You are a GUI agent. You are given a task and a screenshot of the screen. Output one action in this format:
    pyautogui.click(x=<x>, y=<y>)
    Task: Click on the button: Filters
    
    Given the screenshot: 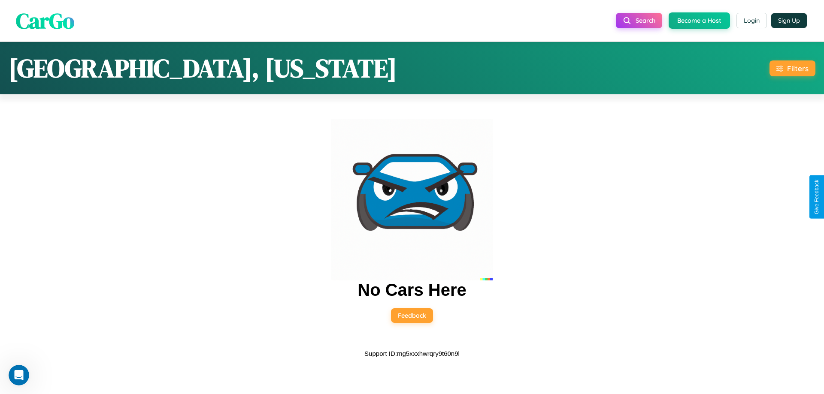 What is the action you would take?
    pyautogui.click(x=792, y=68)
    